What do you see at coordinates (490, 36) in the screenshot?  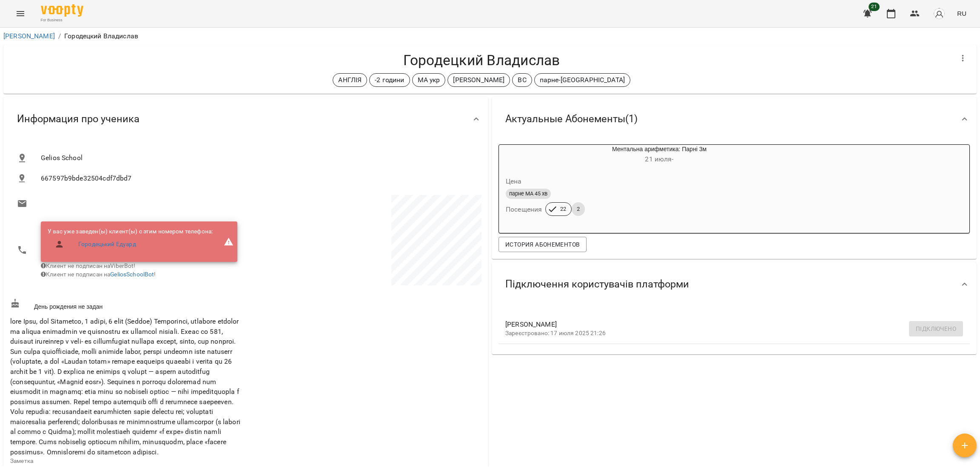 I see `nav: breadcrumb` at bounding box center [490, 36].